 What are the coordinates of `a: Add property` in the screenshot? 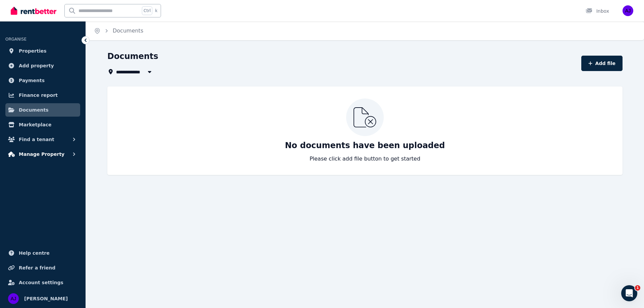 It's located at (43, 66).